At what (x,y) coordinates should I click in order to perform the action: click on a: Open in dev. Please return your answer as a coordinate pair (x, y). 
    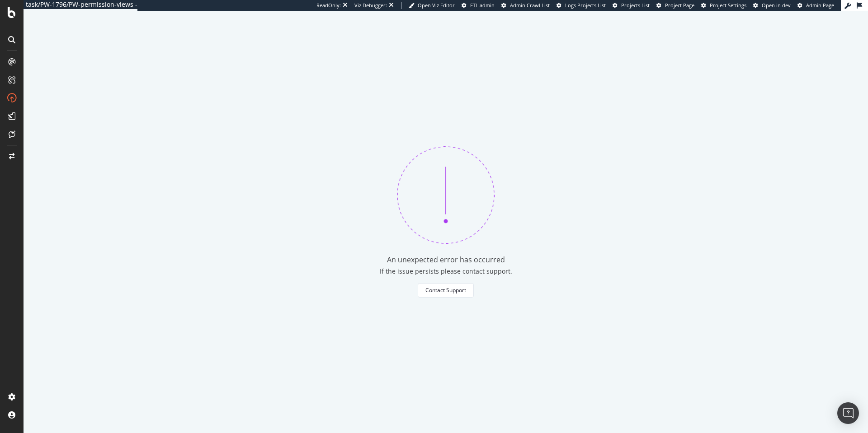
    Looking at the image, I should click on (772, 6).